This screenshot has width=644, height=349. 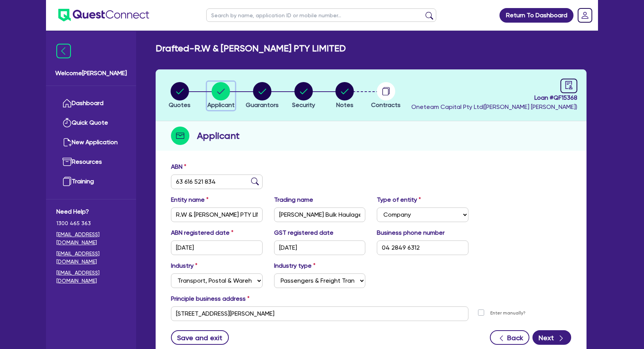 What do you see at coordinates (179, 167) in the screenshot?
I see `label: ABN` at bounding box center [179, 167].